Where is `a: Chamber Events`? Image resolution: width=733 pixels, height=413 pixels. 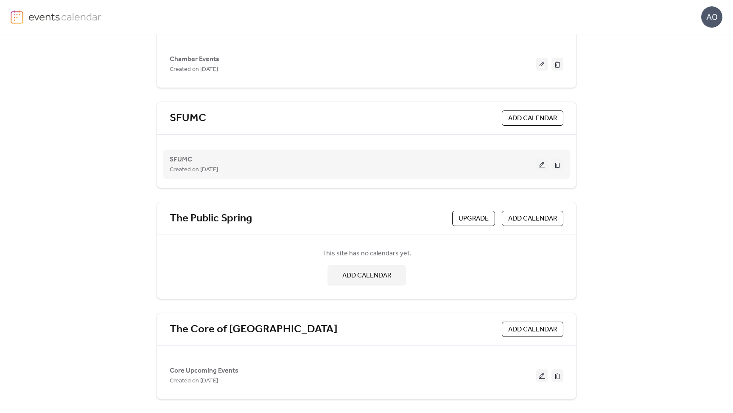
a: Chamber Events is located at coordinates (194, 59).